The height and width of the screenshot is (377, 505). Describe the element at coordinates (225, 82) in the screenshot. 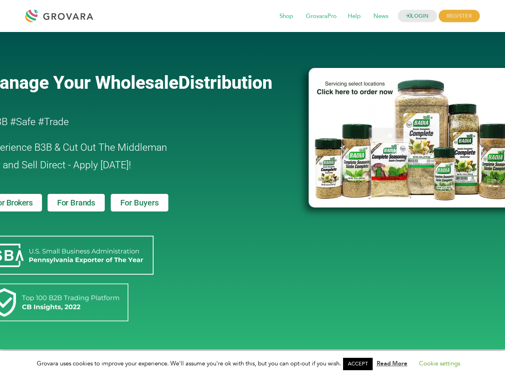

I see `span: Distribution` at that location.